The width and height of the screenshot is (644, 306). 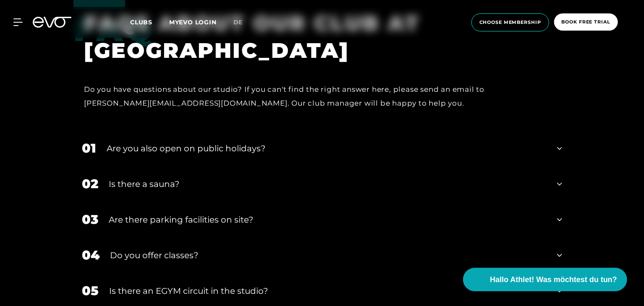 I want to click on div: Are there parking facilities on site?, so click(x=327, y=220).